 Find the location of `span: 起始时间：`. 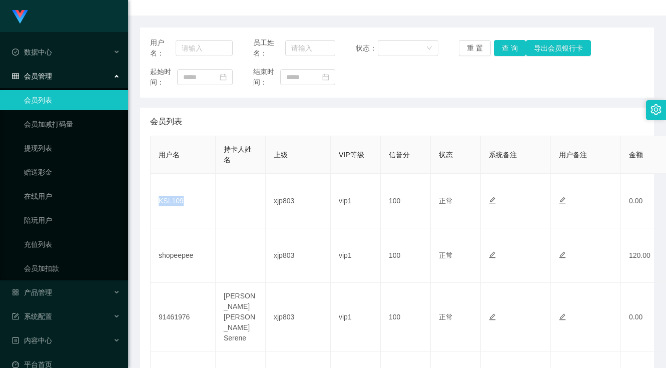

span: 起始时间： is located at coordinates (164, 77).